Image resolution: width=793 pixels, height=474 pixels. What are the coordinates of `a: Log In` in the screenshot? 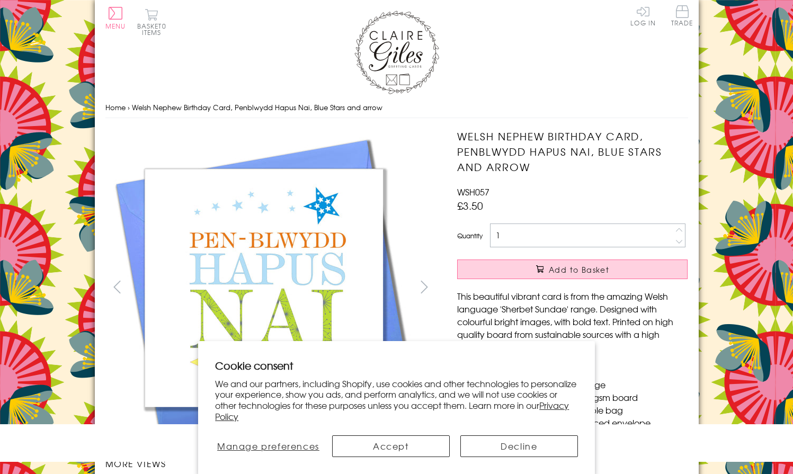 It's located at (643, 15).